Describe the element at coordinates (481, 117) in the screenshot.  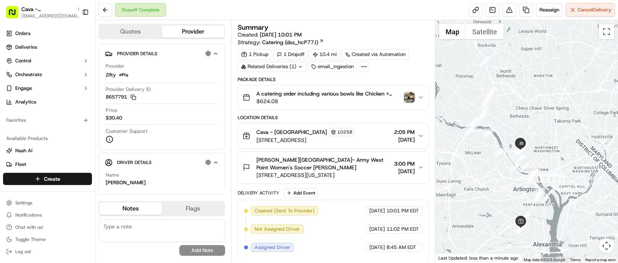
I see `div: 9` at that location.